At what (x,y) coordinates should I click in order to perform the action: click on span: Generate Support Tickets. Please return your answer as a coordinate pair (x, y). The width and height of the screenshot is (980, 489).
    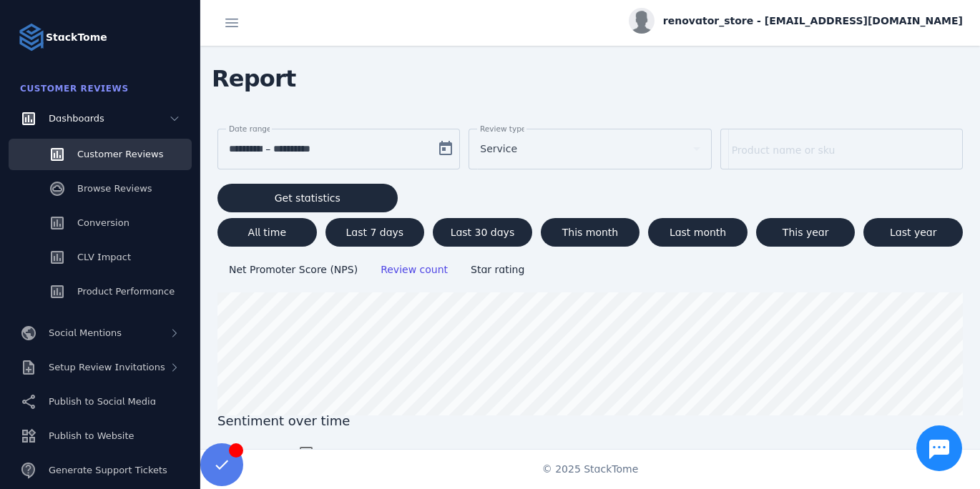
    Looking at the image, I should click on (108, 470).